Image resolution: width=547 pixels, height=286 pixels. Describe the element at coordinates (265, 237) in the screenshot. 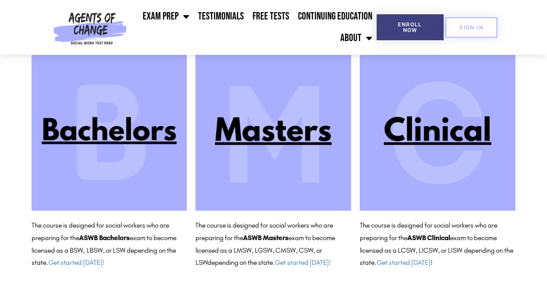

I see `b: ASWB Masters` at that location.